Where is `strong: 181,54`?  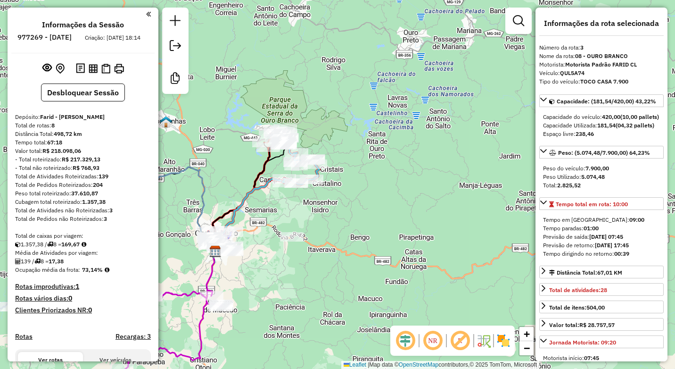 strong: 181,54 is located at coordinates (607, 125).